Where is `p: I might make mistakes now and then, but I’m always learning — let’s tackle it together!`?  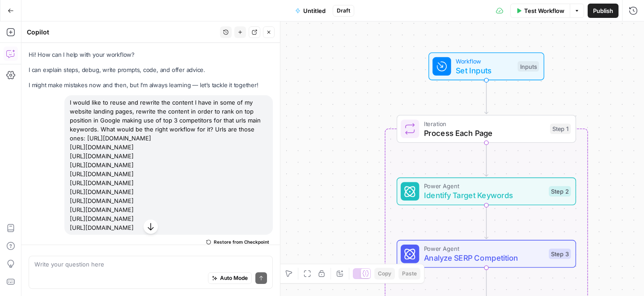
p: I might make mistakes now and then, but I’m always learning — let’s tackle it together! is located at coordinates (151, 85).